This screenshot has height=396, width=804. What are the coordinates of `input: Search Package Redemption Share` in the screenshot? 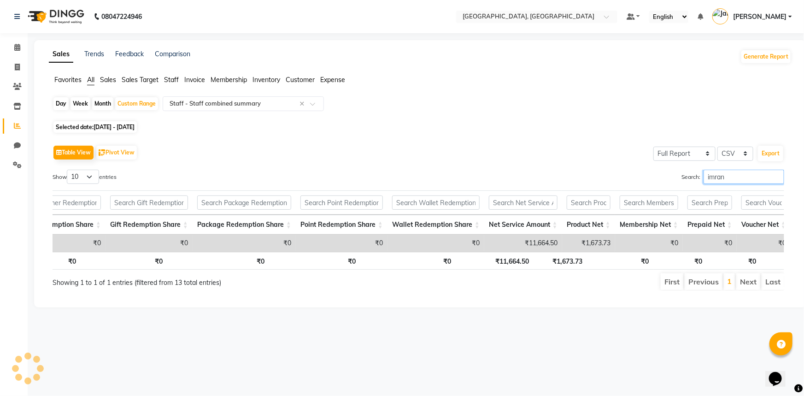 It's located at (244, 202).